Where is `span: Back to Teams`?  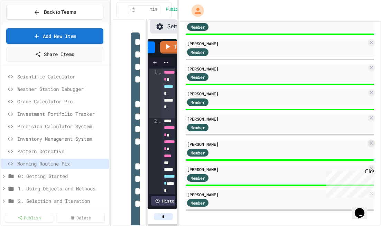 span: Back to Teams is located at coordinates (60, 12).